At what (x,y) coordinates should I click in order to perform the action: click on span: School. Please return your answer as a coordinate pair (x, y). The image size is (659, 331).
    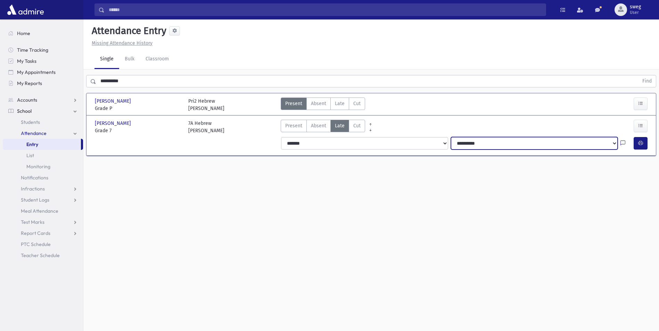
    Looking at the image, I should click on (24, 111).